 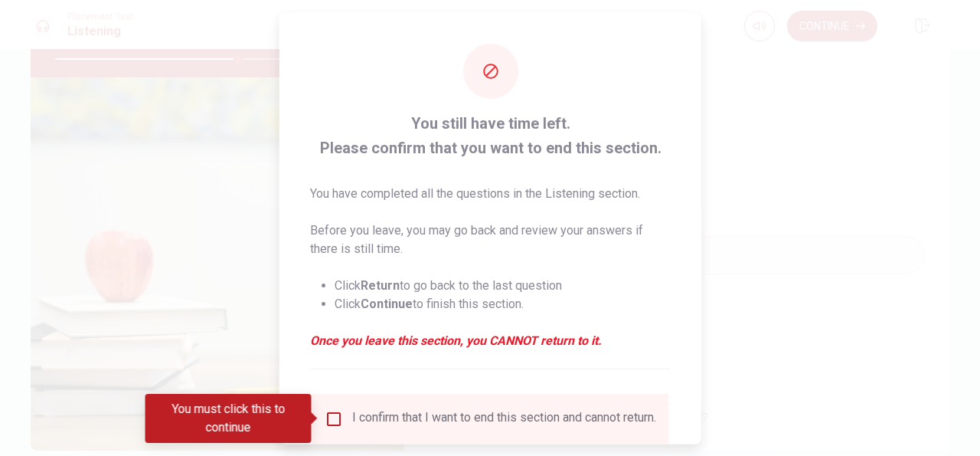 I want to click on span: You must click this to continue, so click(x=334, y=418).